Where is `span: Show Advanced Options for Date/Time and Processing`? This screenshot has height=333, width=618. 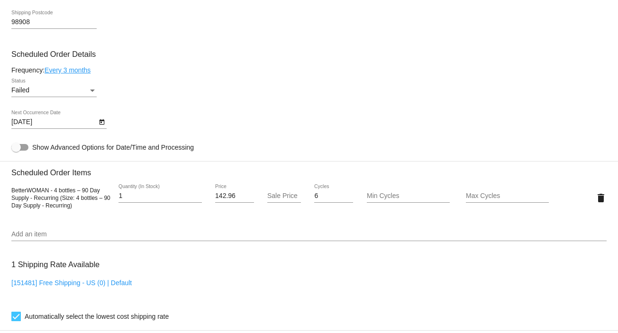
span: Show Advanced Options for Date/Time and Processing is located at coordinates (113, 147).